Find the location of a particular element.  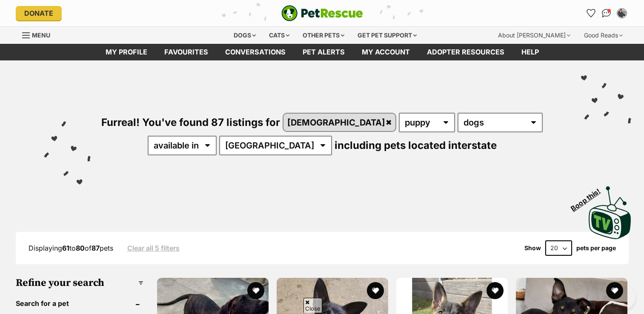

a: Pet alerts is located at coordinates (323, 52).